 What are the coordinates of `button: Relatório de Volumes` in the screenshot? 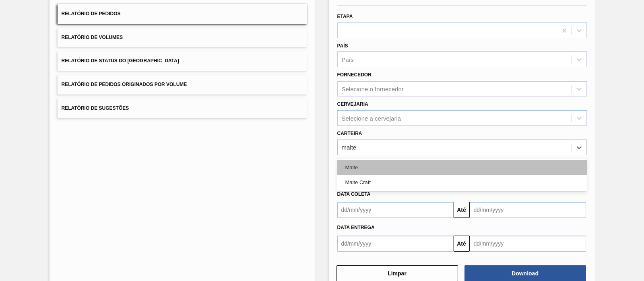 It's located at (182, 38).